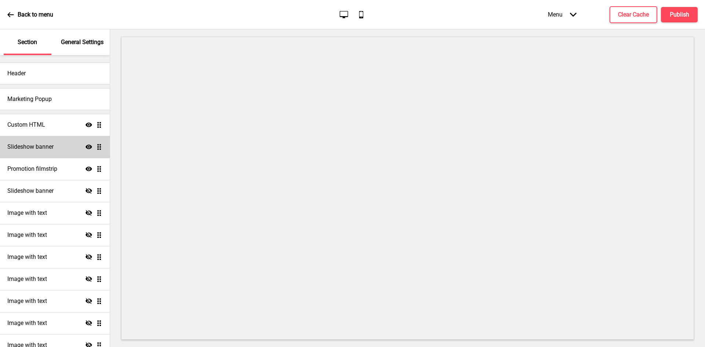  What do you see at coordinates (633, 15) in the screenshot?
I see `button: Clear Cache` at bounding box center [633, 15].